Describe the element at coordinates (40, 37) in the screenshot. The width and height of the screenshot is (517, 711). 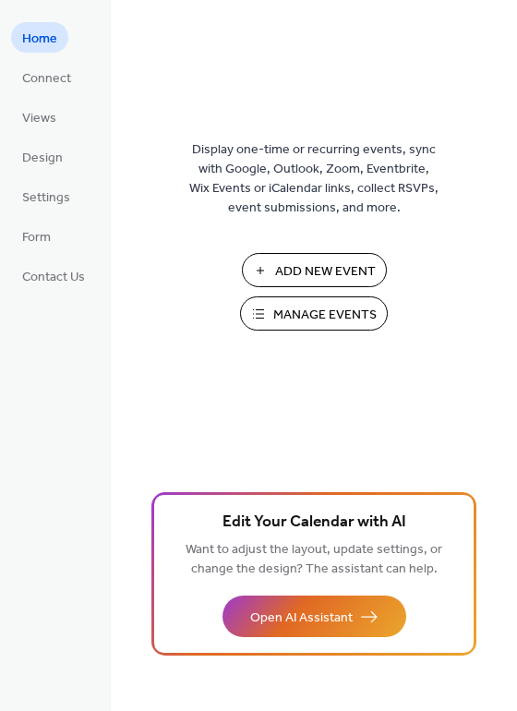
I see `a: Home` at that location.